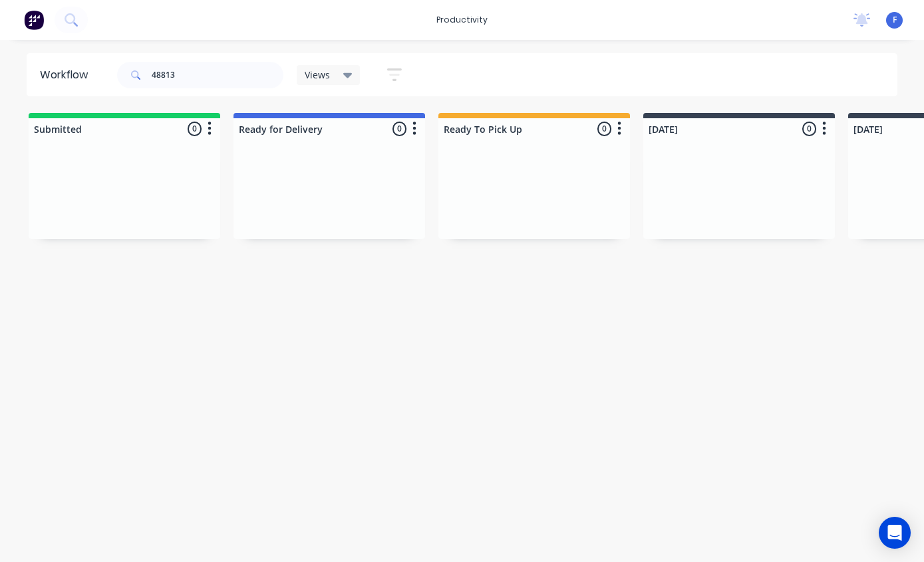  Describe the element at coordinates (218, 75) in the screenshot. I see `input: Search for orders...` at that location.